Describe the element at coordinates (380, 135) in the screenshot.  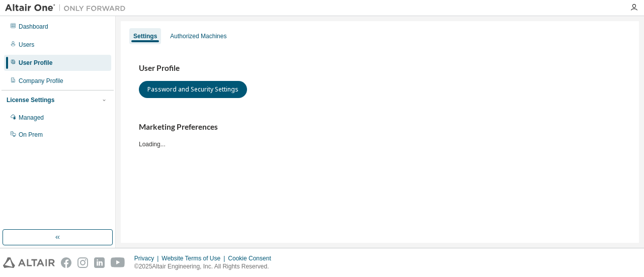
I see `div: Loading...` at that location.